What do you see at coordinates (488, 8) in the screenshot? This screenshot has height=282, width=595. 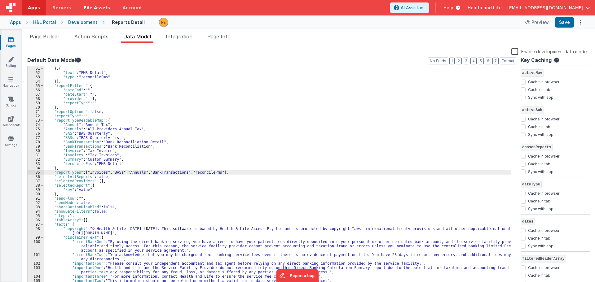 I see `span: Health and Life —` at bounding box center [488, 8].